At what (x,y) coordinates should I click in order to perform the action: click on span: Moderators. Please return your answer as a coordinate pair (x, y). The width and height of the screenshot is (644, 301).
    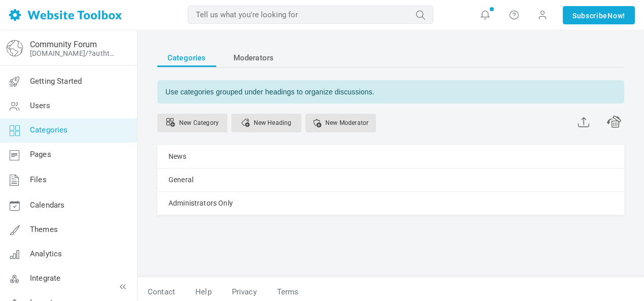
    Looking at the image, I should click on (254, 58).